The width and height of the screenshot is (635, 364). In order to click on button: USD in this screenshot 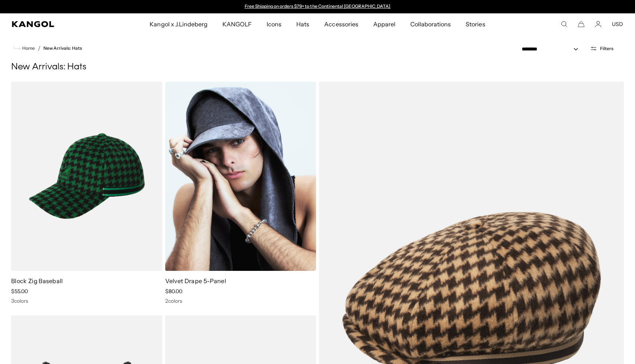, I will do `click(618, 24)`.